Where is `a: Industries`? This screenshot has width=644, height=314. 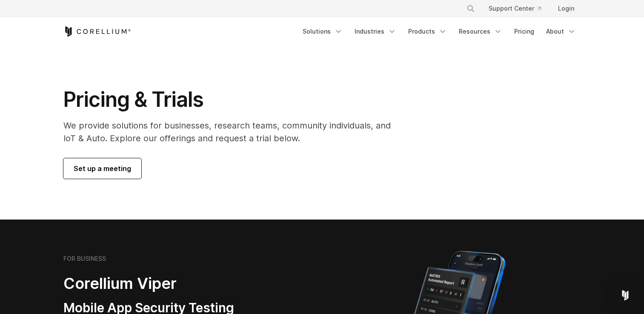
a: Industries is located at coordinates (375, 31).